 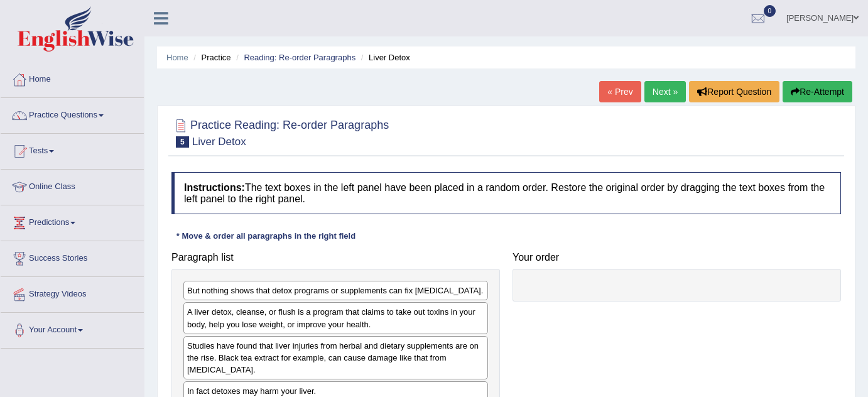 I want to click on a: Reading: Re-order Paragraphs, so click(x=300, y=57).